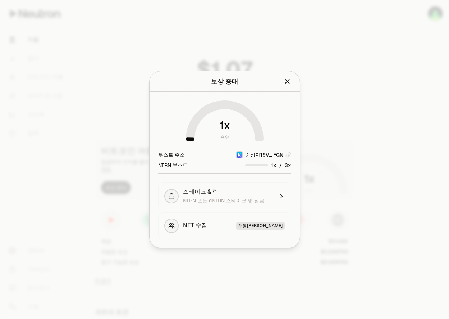 The image size is (449, 319). I want to click on div: 보상 증대, so click(225, 81).